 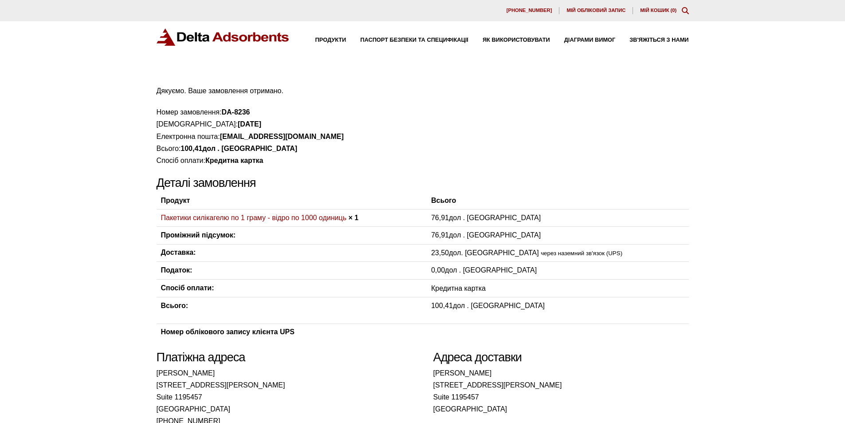 I want to click on font: Деталі замовлення, so click(x=206, y=182).